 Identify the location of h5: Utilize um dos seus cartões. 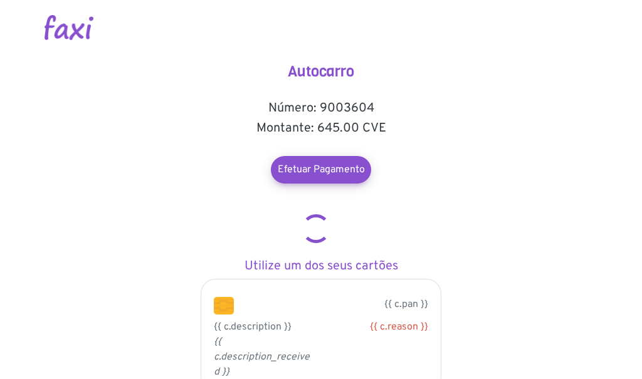
(321, 267).